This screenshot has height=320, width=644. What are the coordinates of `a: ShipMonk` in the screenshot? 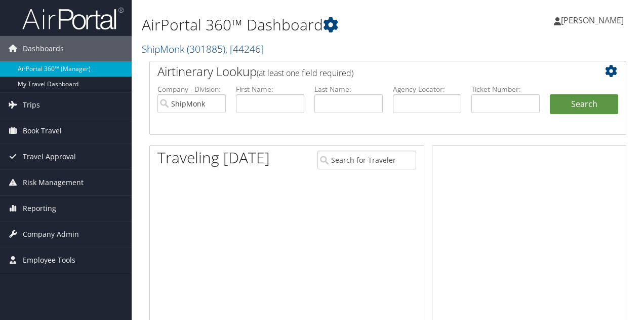 It's located at (203, 49).